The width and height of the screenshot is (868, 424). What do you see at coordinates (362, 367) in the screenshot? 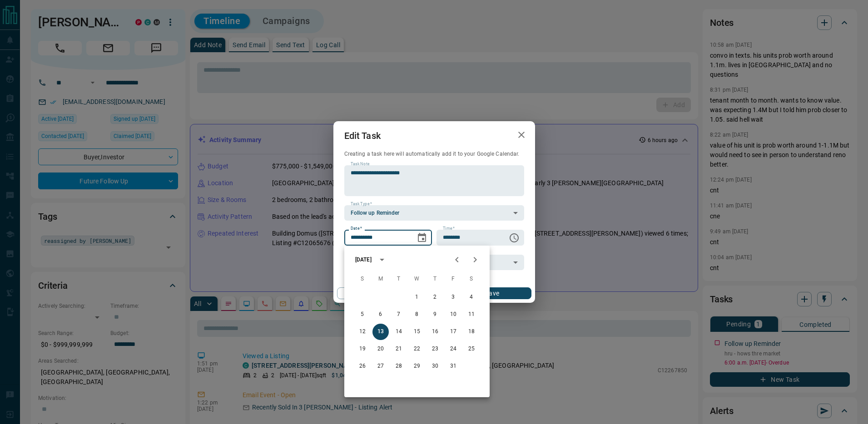
I see `button: 26` at bounding box center [362, 367].